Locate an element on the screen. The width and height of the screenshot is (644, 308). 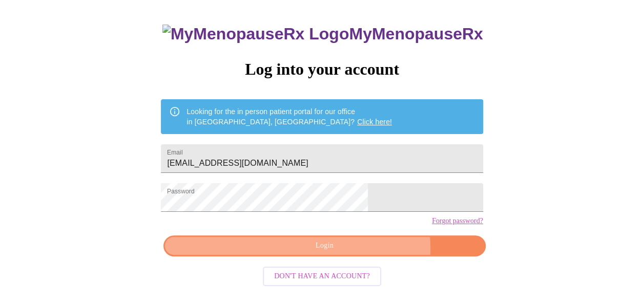
a: Click here! is located at coordinates (375, 122).